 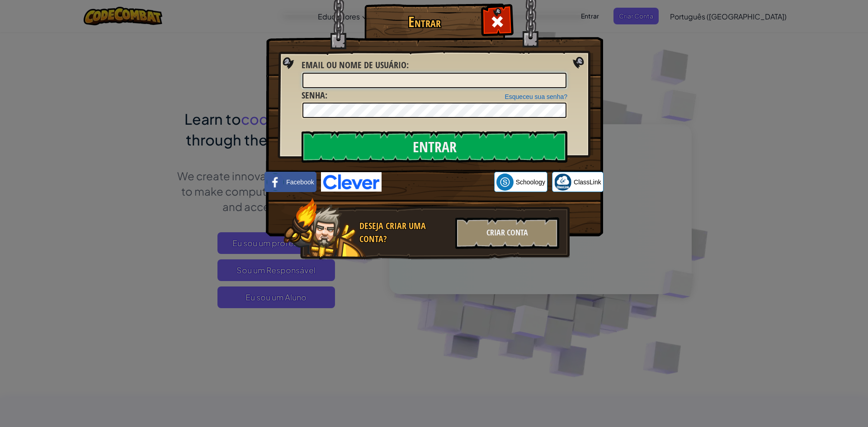 I want to click on input: Entrar, so click(x=434, y=147).